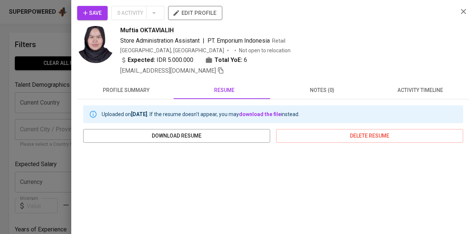  I want to click on button: download resume, so click(177, 136).